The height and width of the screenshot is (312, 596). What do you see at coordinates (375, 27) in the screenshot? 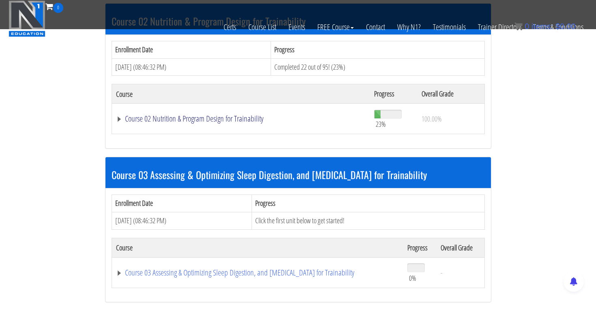
I see `a: Contact` at bounding box center [375, 27].